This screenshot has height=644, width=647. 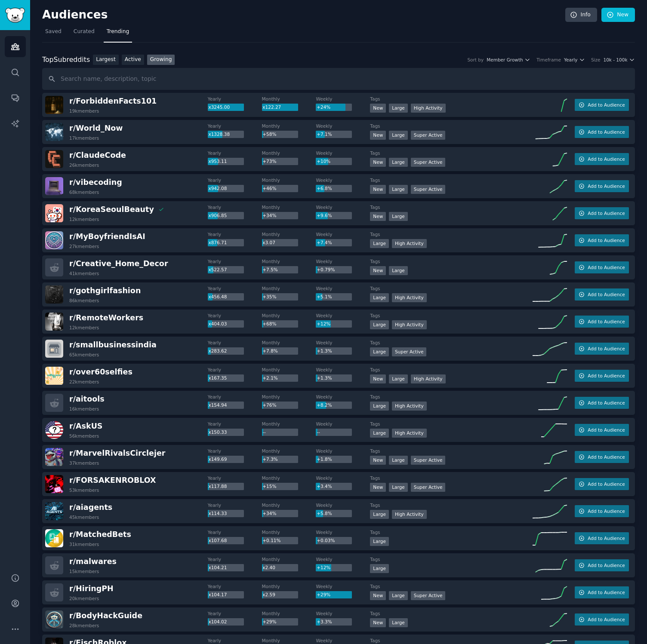 I want to click on span: +2.1%, so click(x=270, y=378).